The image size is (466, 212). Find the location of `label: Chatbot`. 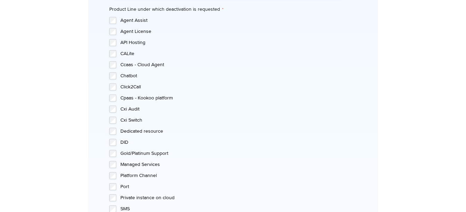

label: Chatbot is located at coordinates (233, 76).